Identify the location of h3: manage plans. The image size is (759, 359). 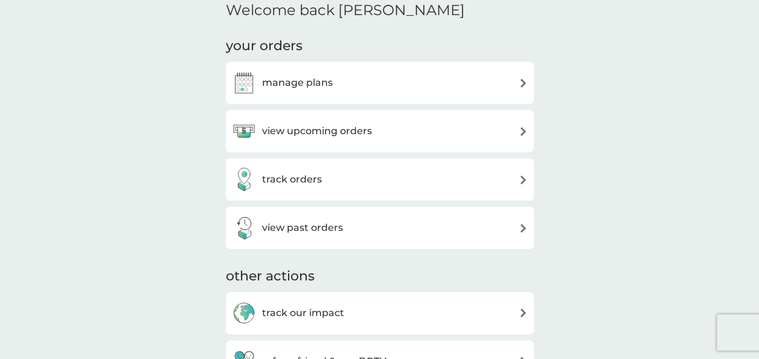
(297, 83).